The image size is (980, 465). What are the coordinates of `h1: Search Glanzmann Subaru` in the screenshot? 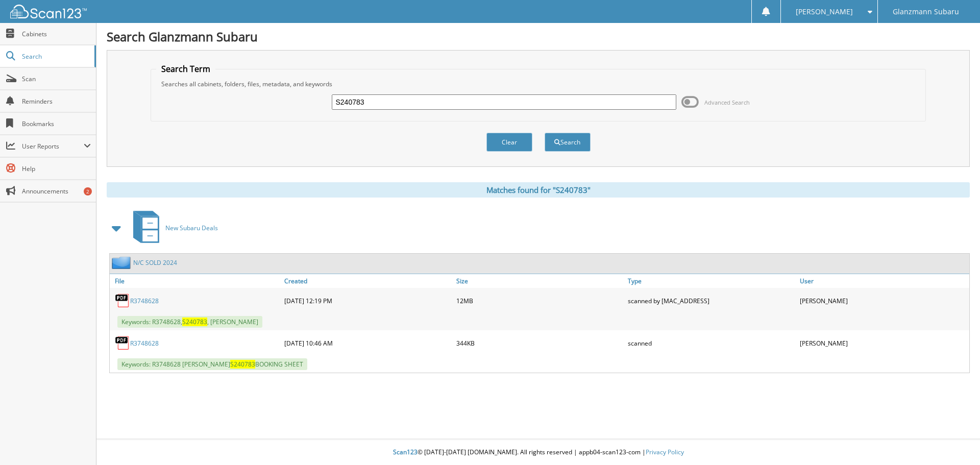 It's located at (538, 36).